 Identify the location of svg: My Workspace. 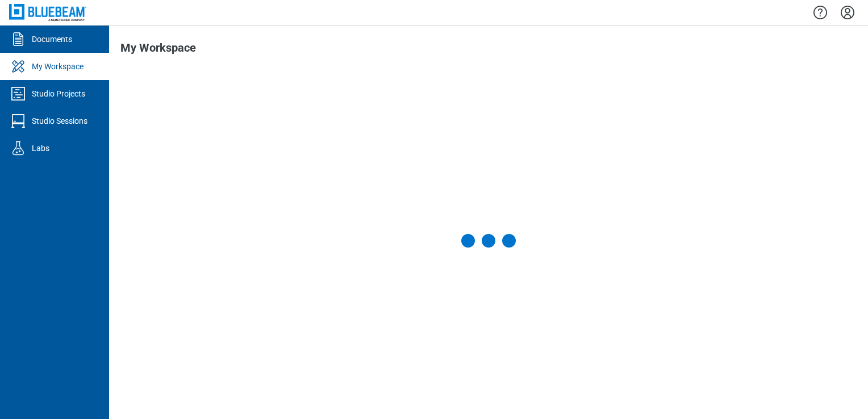
(18, 66).